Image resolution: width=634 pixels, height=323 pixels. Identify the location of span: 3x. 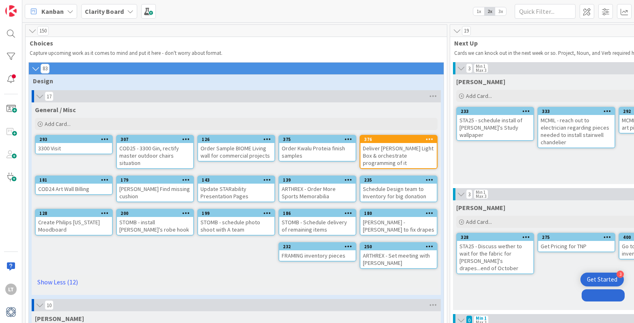
(501, 11).